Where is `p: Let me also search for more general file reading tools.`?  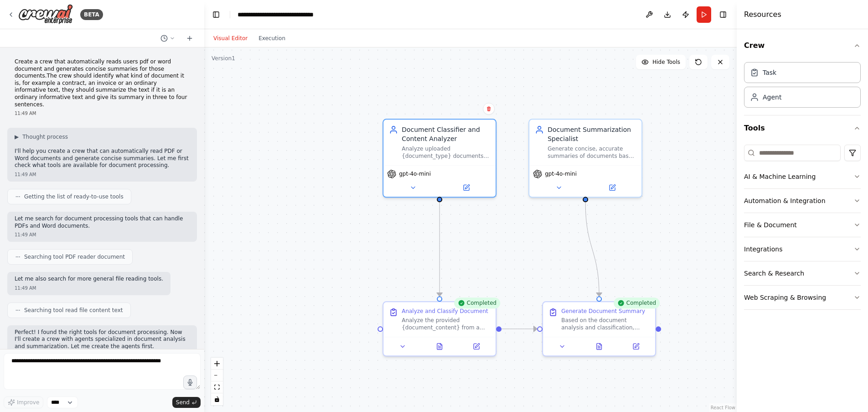
p: Let me also search for more general file reading tools. is located at coordinates (89, 280).